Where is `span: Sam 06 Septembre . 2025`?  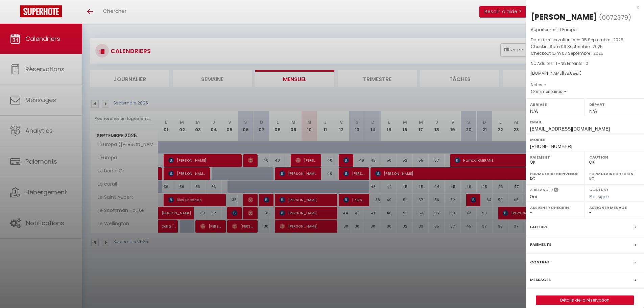
span: Sam 06 Septembre . 2025 is located at coordinates (576, 46).